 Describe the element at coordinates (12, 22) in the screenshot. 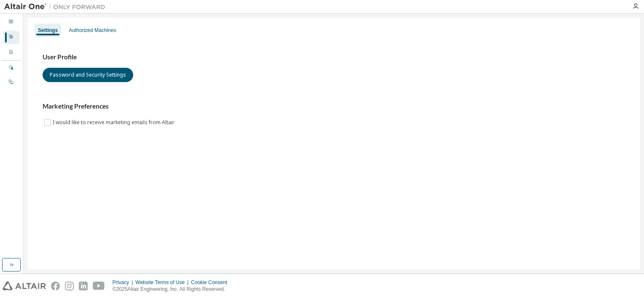

I see `div: Dashboard` at that location.